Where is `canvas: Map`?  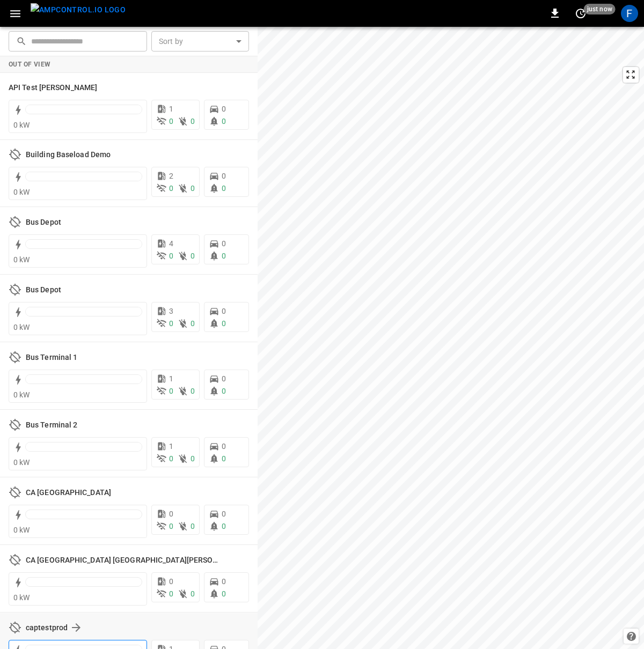 canvas: Map is located at coordinates (451, 338).